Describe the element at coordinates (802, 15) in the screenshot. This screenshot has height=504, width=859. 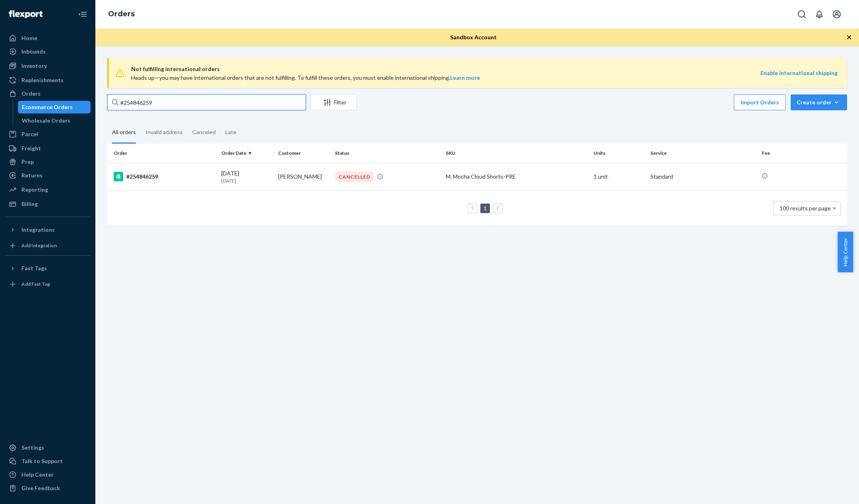
I see `button: Open Search Box` at that location.